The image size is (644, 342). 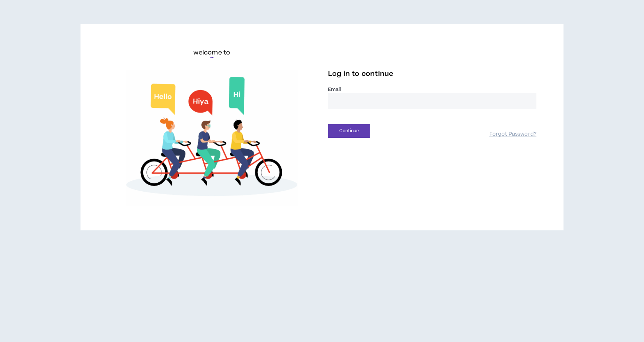 What do you see at coordinates (432, 89) in the screenshot?
I see `label: Email` at bounding box center [432, 89].